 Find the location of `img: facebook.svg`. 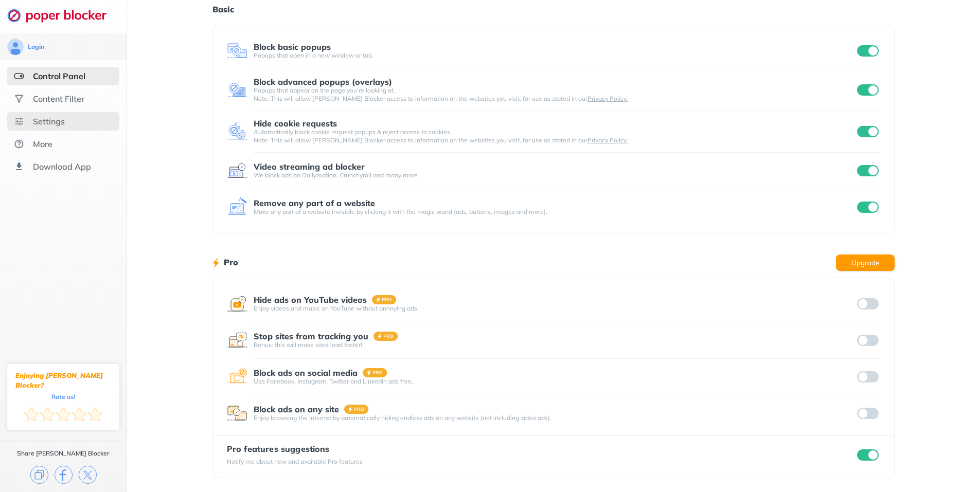

img: facebook.svg is located at coordinates (63, 475).